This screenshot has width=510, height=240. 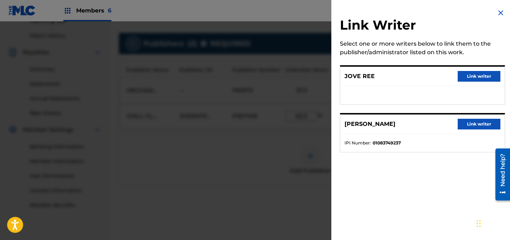 I want to click on span: 6, so click(x=110, y=10).